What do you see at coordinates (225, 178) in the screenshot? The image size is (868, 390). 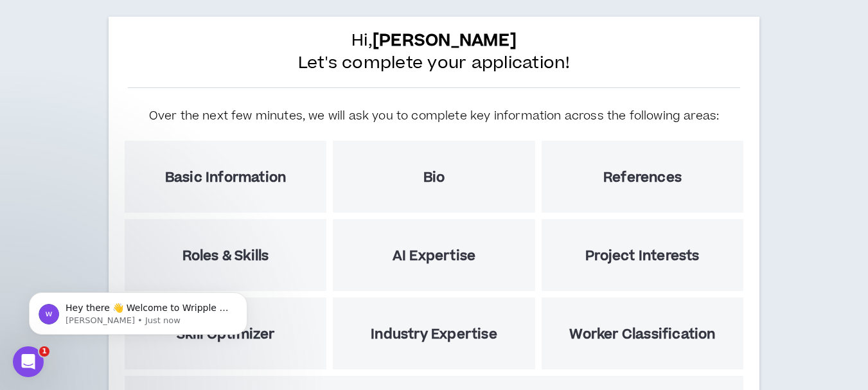 I see `h5: Basic Information` at bounding box center [225, 178].